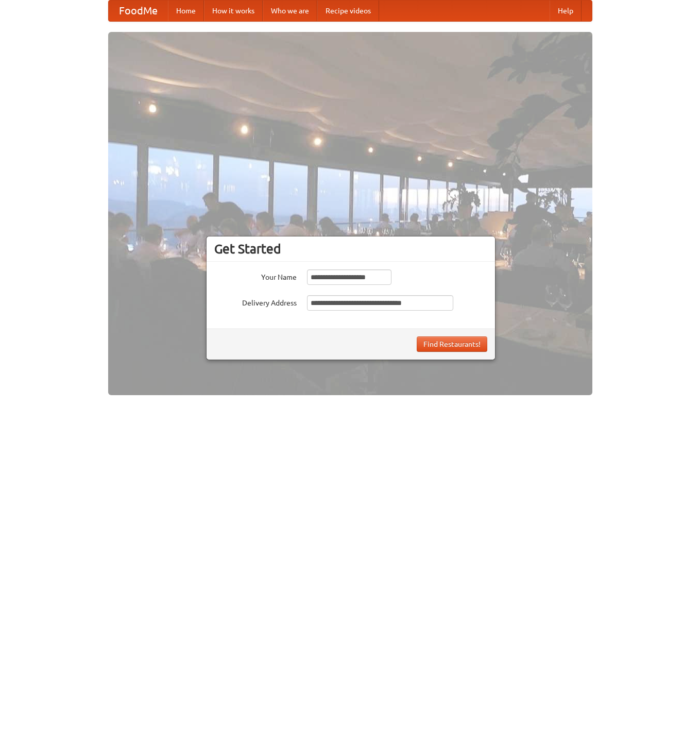  I want to click on a: How it works, so click(233, 10).